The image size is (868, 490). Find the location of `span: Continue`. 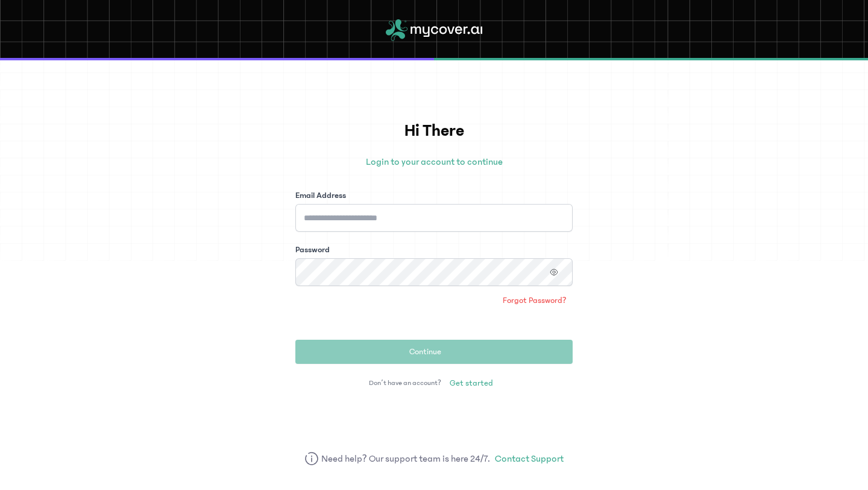

span: Continue is located at coordinates (425, 352).